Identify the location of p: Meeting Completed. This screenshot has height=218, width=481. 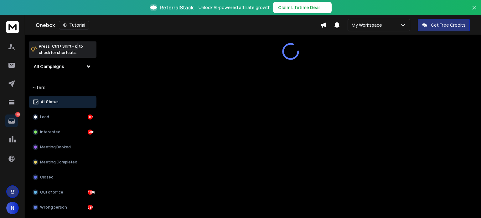
(59, 162).